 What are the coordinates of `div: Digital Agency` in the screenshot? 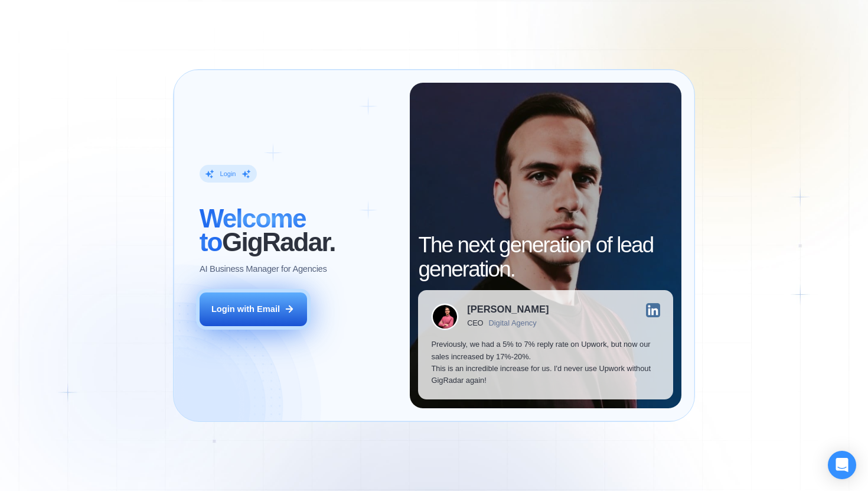 It's located at (513, 323).